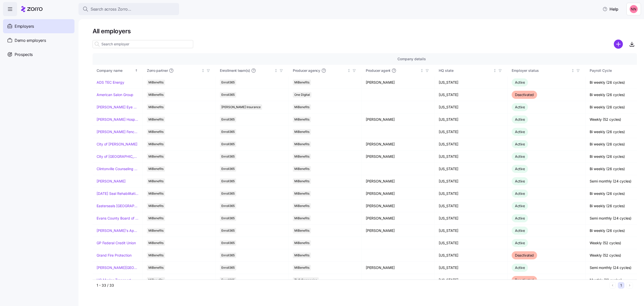 This screenshot has height=306, width=644. Describe the element at coordinates (39, 26) in the screenshot. I see `a: Employers` at that location.